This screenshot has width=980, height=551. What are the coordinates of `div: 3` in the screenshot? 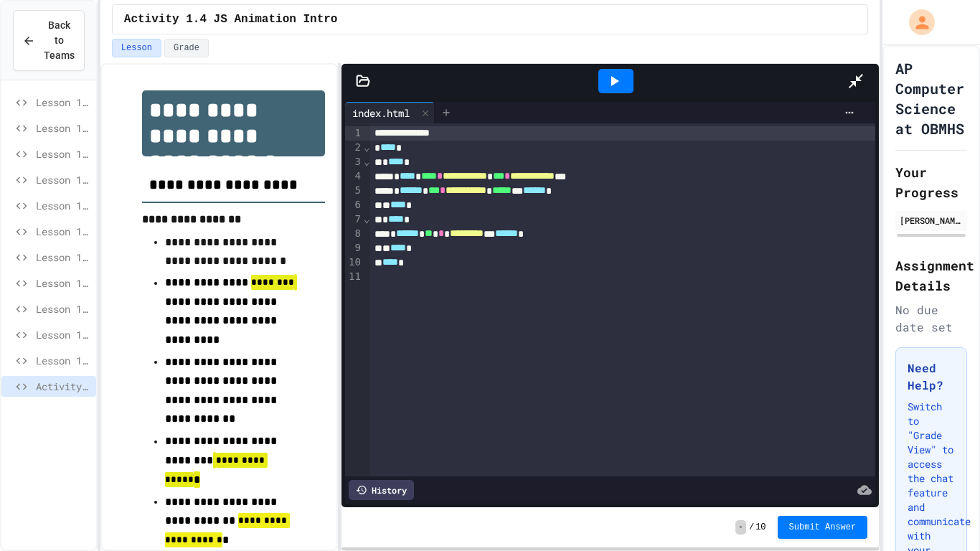 It's located at (354, 162).